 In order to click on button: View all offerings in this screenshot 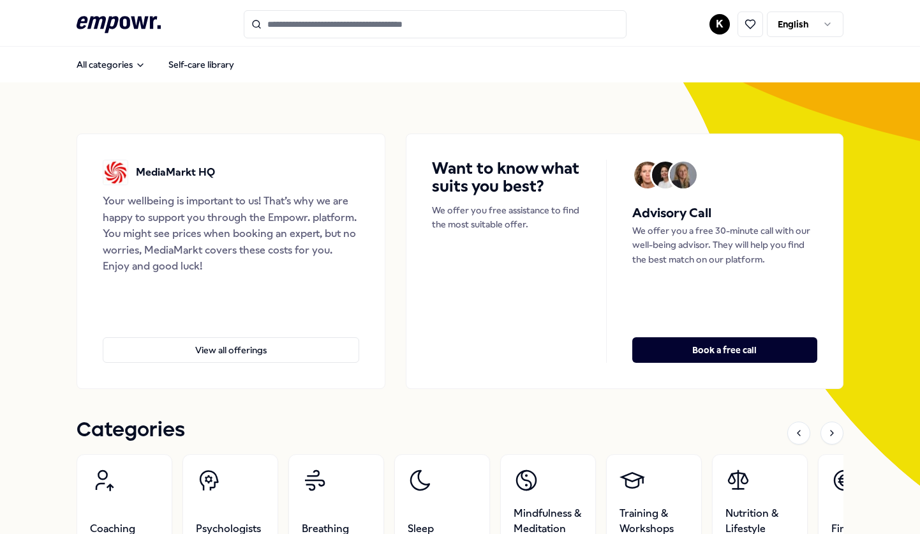, I will do `click(231, 350)`.